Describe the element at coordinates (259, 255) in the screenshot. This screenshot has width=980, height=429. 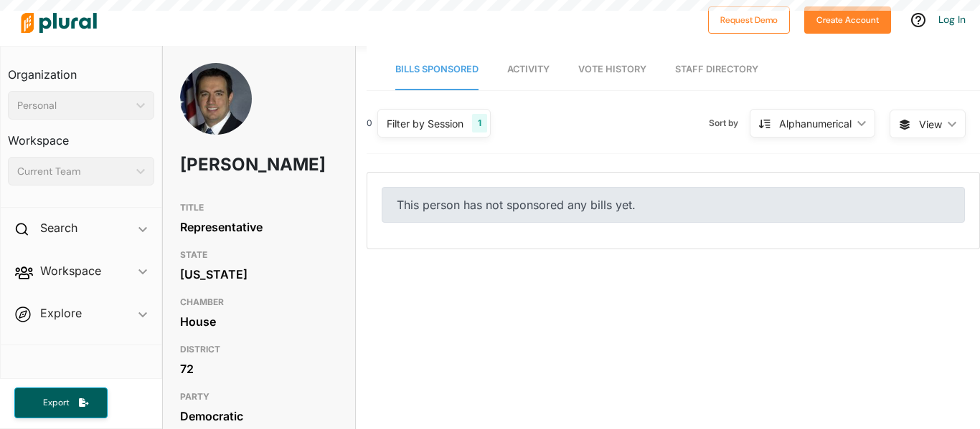
I see `h3: STATE` at that location.